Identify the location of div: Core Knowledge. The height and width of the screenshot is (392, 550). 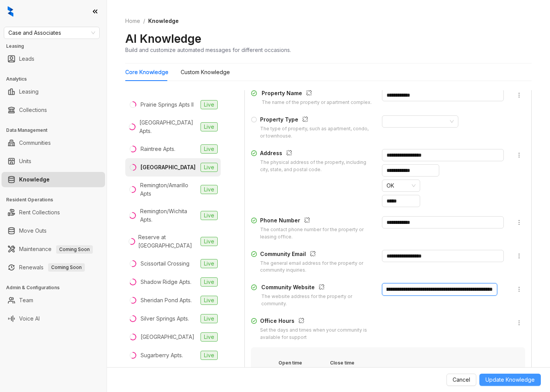
(147, 72).